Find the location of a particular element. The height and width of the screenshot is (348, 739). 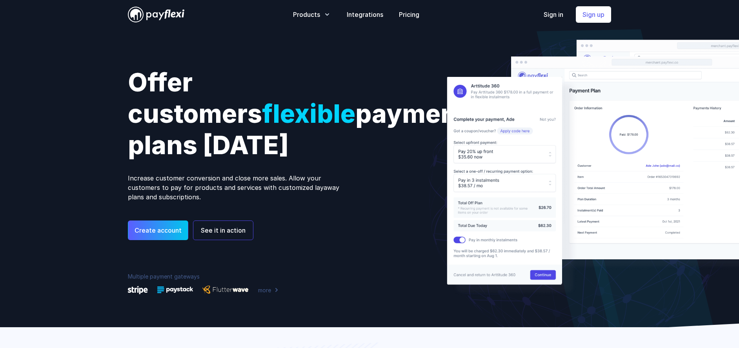

a: Create account is located at coordinates (158, 230).